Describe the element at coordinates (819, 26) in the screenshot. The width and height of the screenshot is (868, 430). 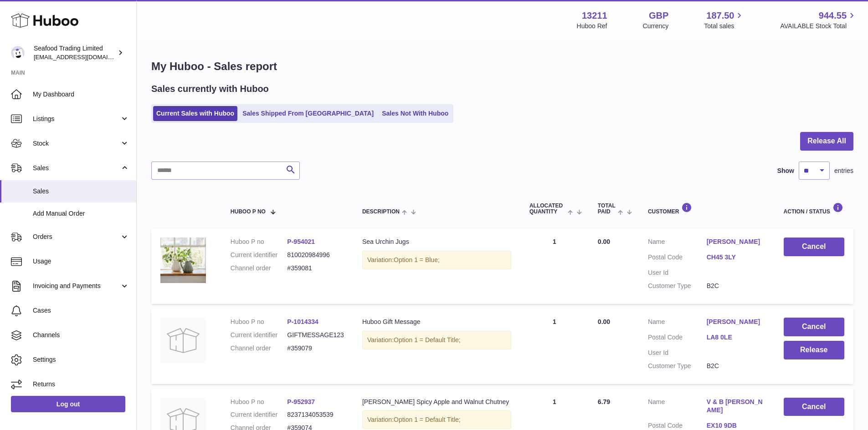
I see `span: AVAILABLE Stock Total` at that location.